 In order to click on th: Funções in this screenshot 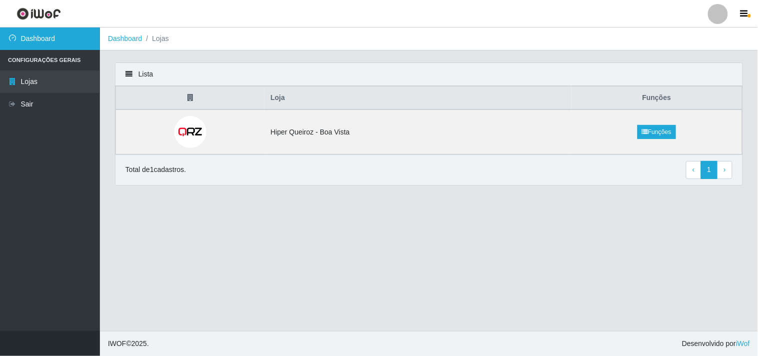, I will do `click(657, 98)`.